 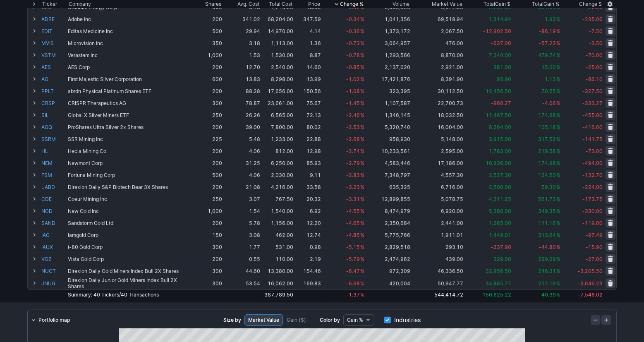 I want to click on span: 10,936.00, so click(x=498, y=162).